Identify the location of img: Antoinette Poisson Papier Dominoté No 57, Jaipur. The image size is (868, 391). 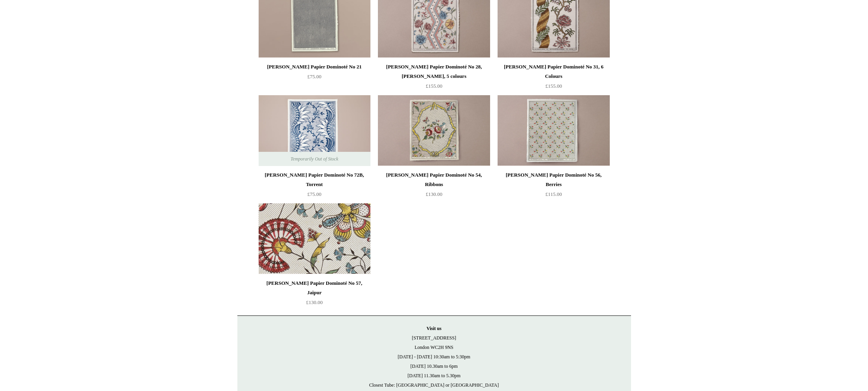
(314, 239).